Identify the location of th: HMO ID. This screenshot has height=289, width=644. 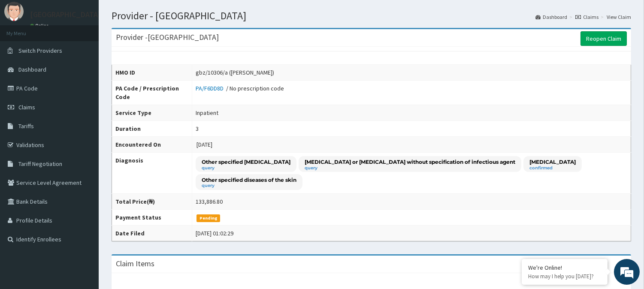
(152, 72).